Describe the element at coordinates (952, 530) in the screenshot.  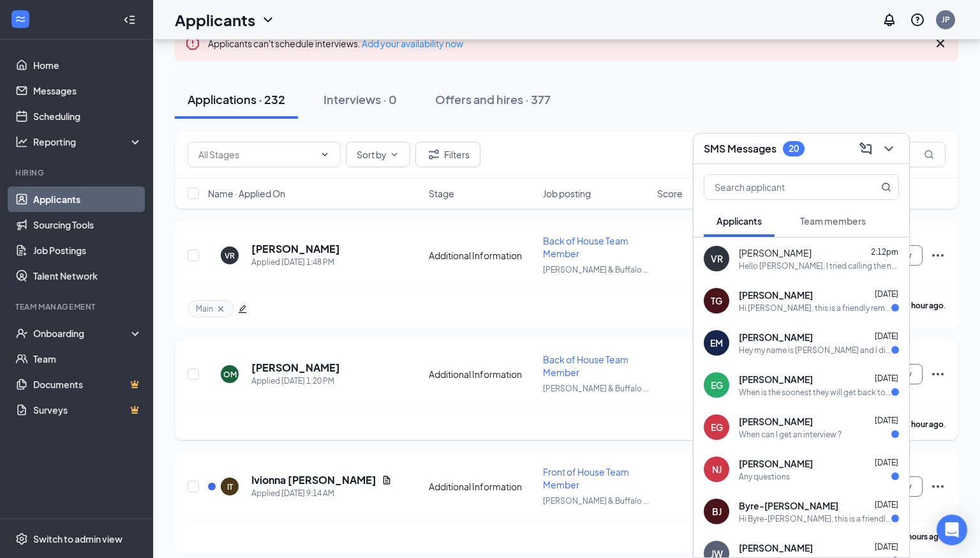
I see `div: Open Intercom Messenger` at that location.